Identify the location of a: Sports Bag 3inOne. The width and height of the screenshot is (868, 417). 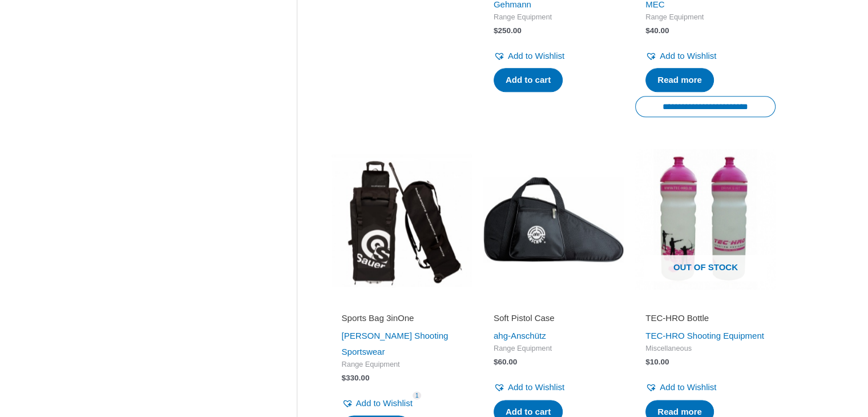
(402, 320).